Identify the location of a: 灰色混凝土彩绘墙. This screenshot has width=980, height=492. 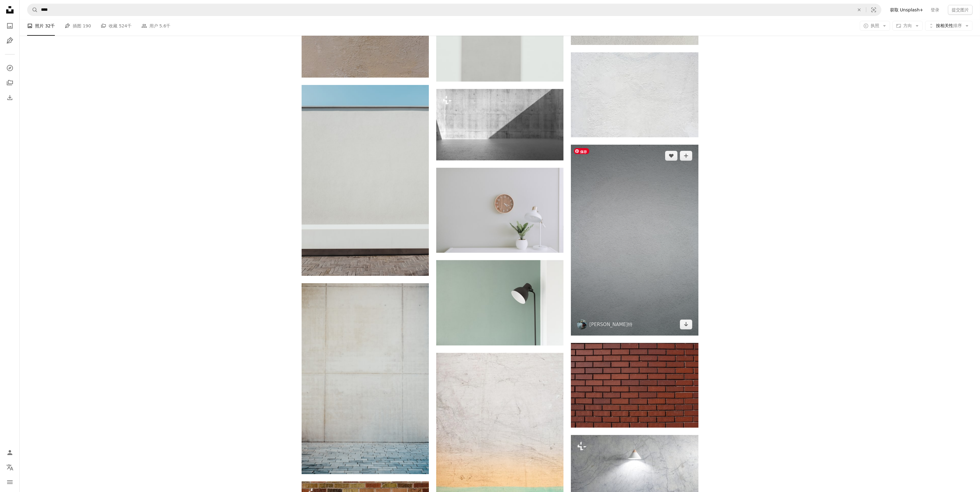
(634, 240).